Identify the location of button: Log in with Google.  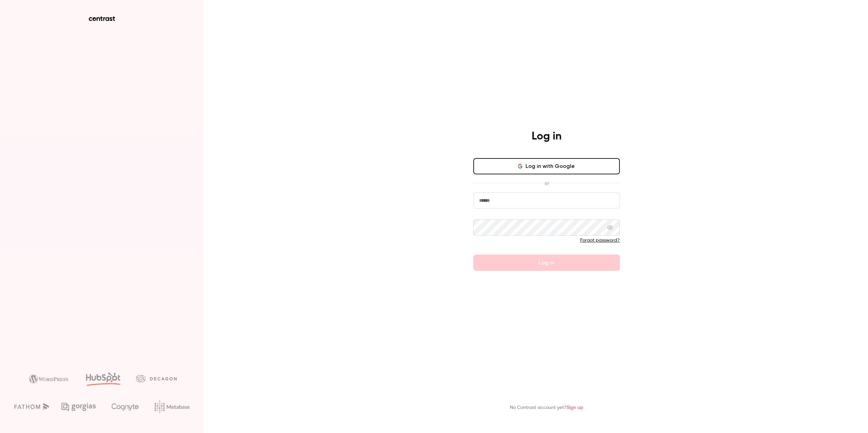
(547, 166).